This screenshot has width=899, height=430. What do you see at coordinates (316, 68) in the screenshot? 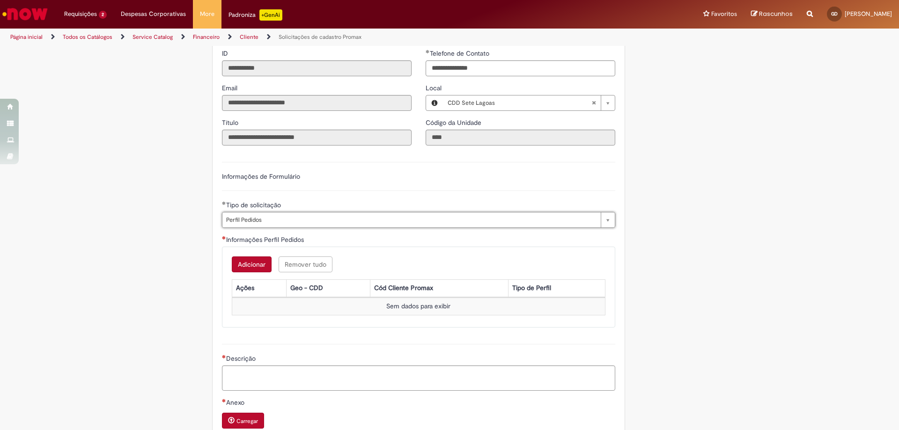
I see `input: ID` at bounding box center [316, 68].